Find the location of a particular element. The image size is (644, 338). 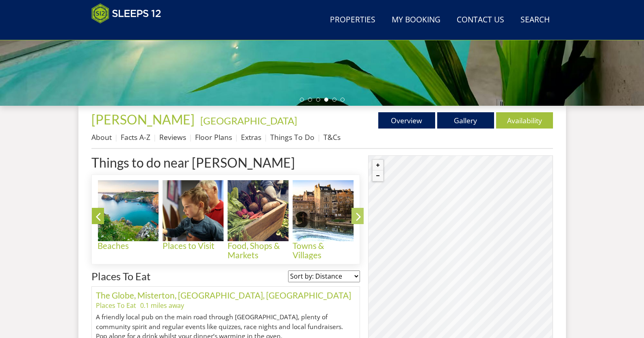

a: Golf is located at coordinates (390, 215).